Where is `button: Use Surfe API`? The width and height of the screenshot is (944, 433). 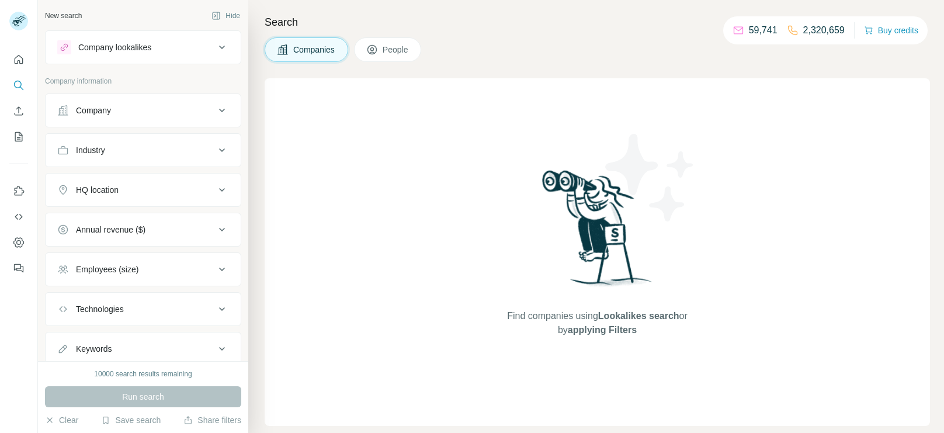
button: Use Surfe API is located at coordinates (19, 217).